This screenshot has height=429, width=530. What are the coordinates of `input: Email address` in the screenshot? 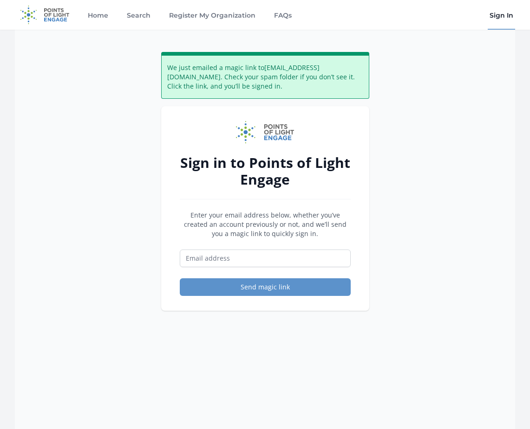 It's located at (265, 259).